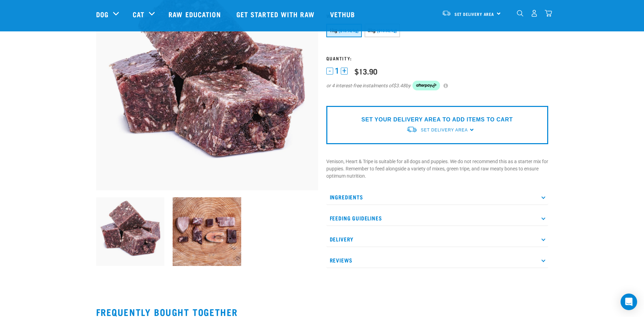 The image size is (644, 317). Describe the element at coordinates (102, 14) in the screenshot. I see `a: Dog` at that location.